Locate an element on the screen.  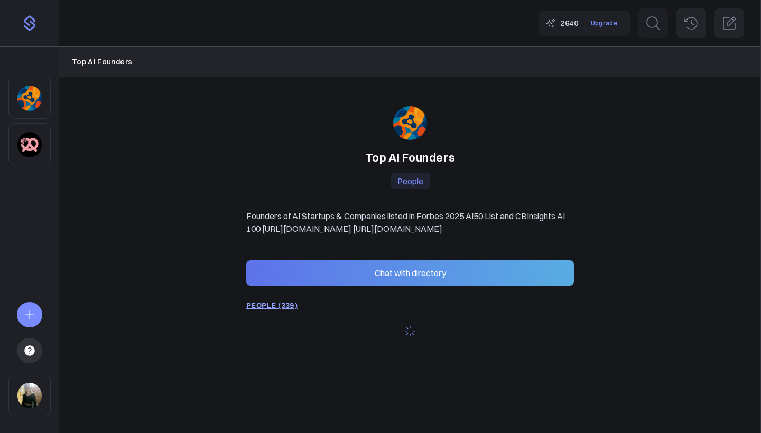
img: 9087dde8e97611e4522607fbfddb7cbd61fe0f92.jpg is located at coordinates (30, 396).